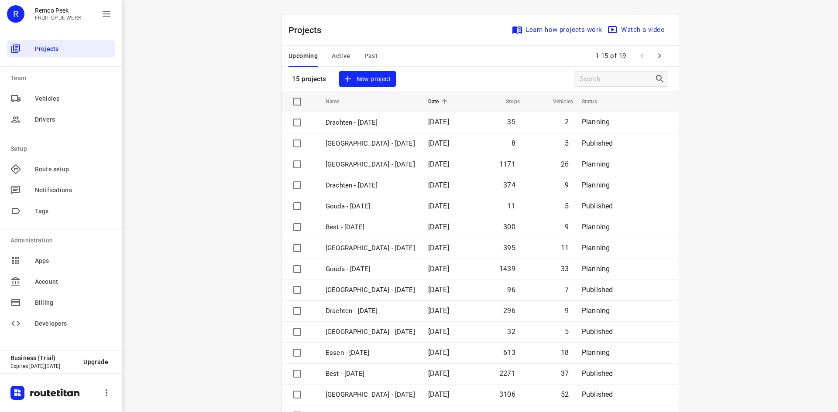  What do you see at coordinates (370, 248) in the screenshot?
I see `p: Zwolle - Tuesday` at bounding box center [370, 248].